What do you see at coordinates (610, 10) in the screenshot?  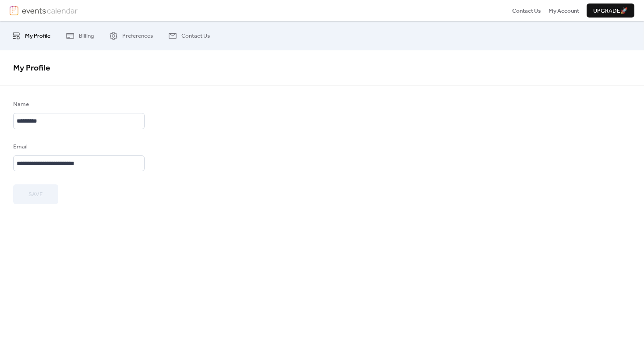 I see `button: Upgrade🚀` at bounding box center [610, 10].